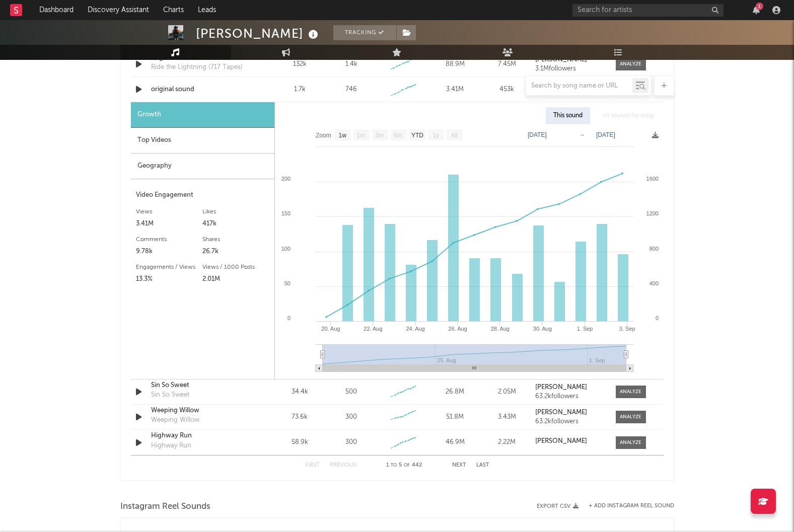 This screenshot has width=794, height=532. Describe the element at coordinates (299, 64) in the screenshot. I see `div: 132k` at that location.